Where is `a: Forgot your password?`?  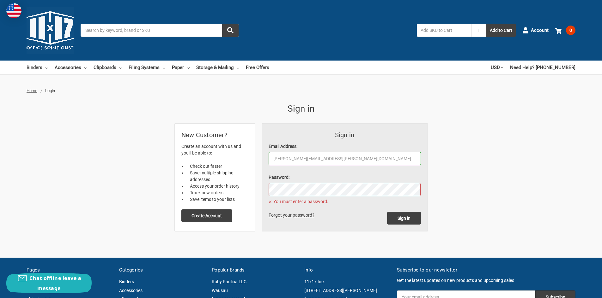 a: Forgot your password? is located at coordinates (292, 215).